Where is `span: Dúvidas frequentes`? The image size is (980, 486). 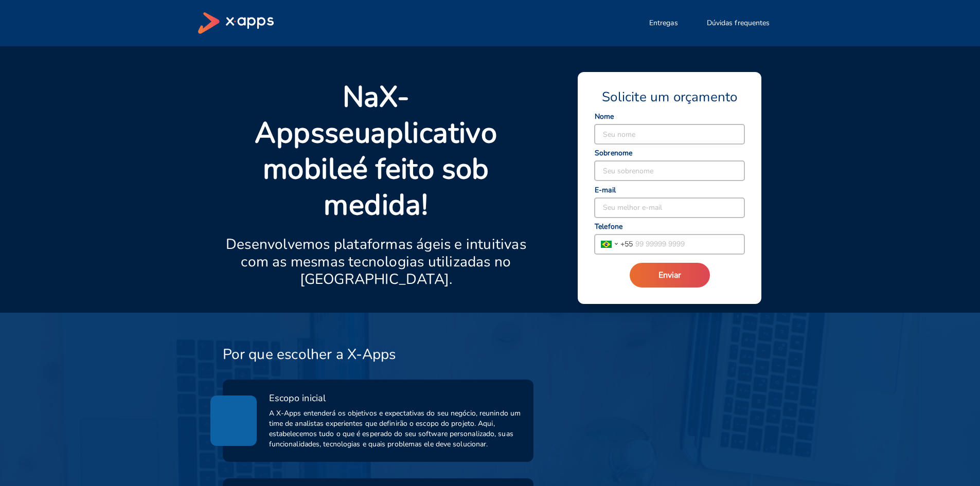
span: Dúvidas frequentes is located at coordinates (738, 23).